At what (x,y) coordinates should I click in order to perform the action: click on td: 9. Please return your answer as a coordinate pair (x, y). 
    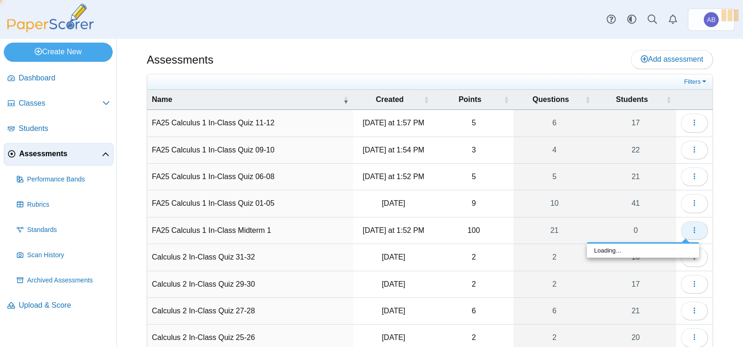
    Looking at the image, I should click on (474, 203).